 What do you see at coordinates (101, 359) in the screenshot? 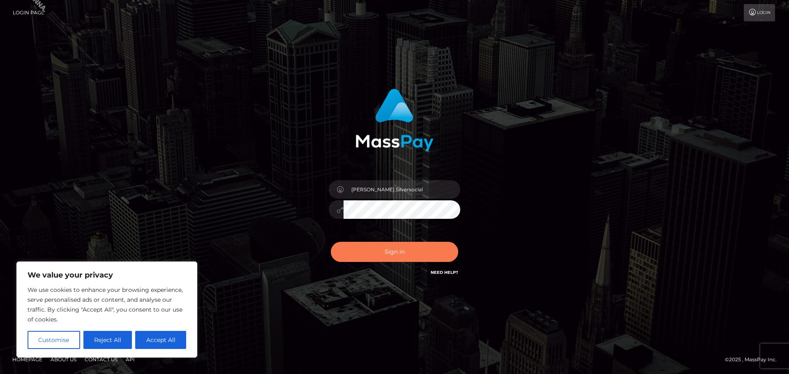
I see `a: Contact Us` at bounding box center [101, 359].